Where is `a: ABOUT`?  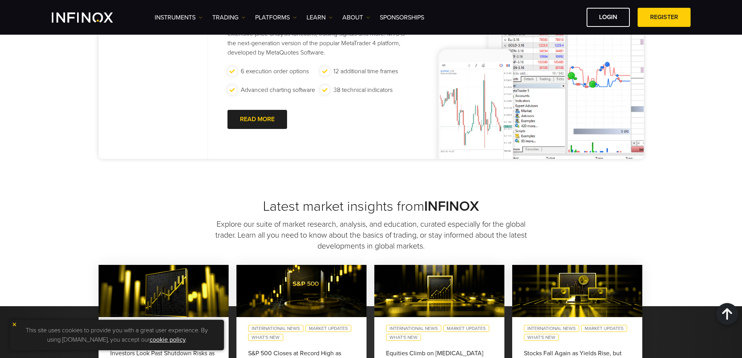
a: ABOUT is located at coordinates (356, 18).